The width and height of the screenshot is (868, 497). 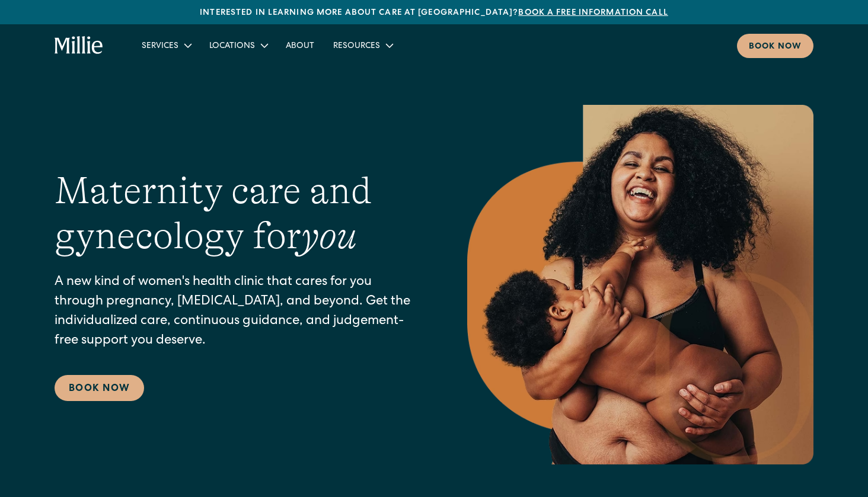 What do you see at coordinates (775, 46) in the screenshot?
I see `a: Book now` at bounding box center [775, 46].